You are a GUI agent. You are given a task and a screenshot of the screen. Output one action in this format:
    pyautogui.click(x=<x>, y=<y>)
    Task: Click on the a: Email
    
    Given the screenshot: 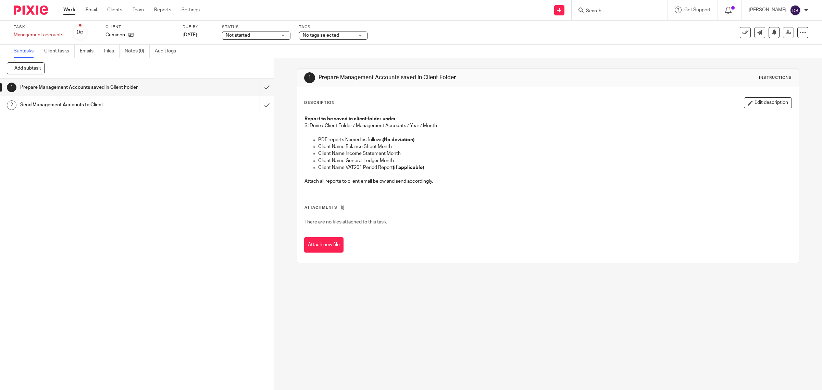 What is the action you would take?
    pyautogui.click(x=91, y=10)
    